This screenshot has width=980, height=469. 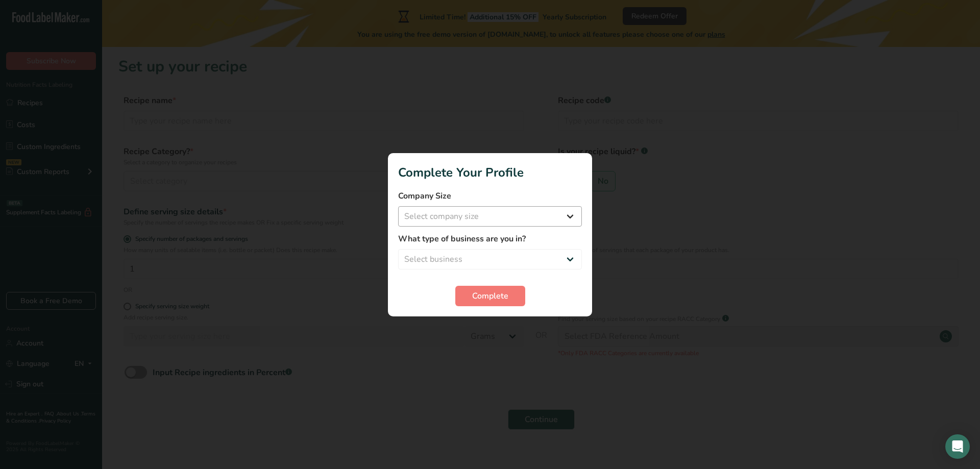 I want to click on button: Complete, so click(x=490, y=296).